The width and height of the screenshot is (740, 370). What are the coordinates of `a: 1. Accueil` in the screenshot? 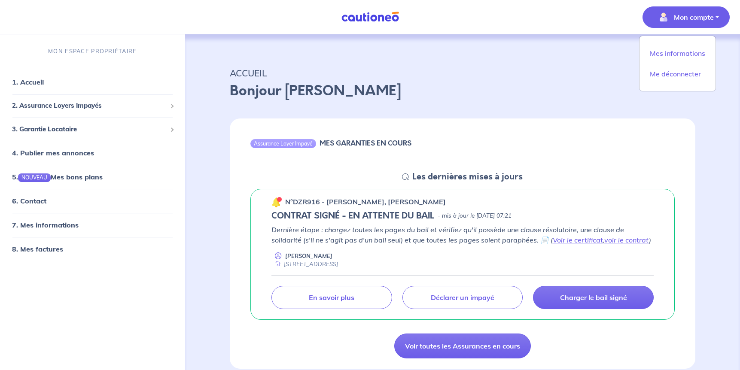 It's located at (28, 82).